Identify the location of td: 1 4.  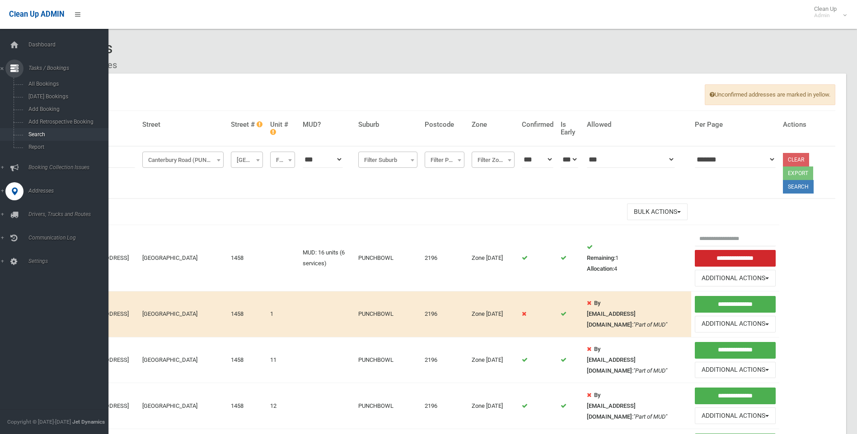
(637, 258).